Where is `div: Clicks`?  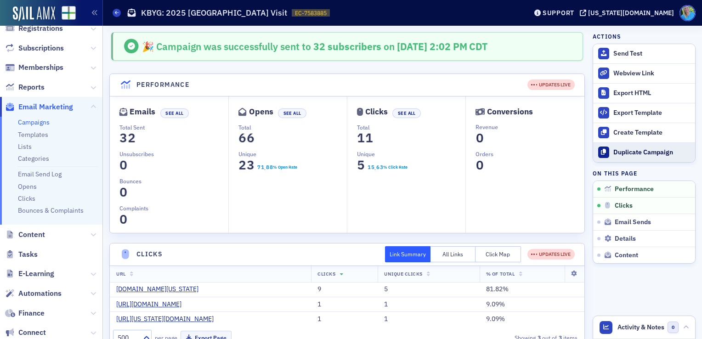
div: Clicks is located at coordinates (376, 112).